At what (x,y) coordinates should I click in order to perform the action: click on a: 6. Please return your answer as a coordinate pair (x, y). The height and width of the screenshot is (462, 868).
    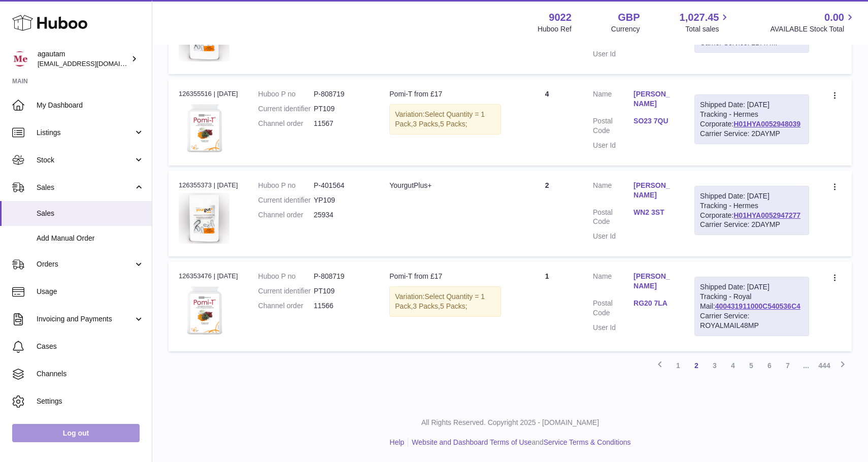
    Looking at the image, I should click on (770, 366).